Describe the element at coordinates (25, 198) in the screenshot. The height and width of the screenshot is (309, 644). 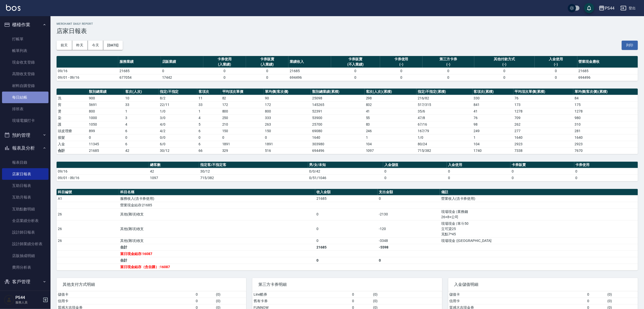
I see `a: 互助月報表` at that location.